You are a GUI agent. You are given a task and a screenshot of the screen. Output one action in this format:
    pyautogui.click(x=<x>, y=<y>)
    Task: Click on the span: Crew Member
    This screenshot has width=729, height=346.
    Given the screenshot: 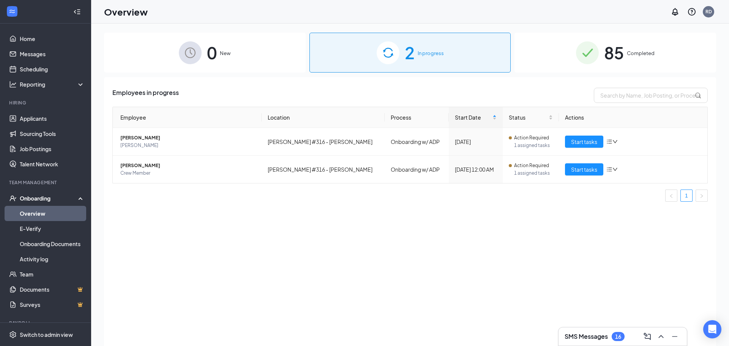 What is the action you would take?
    pyautogui.click(x=188, y=173)
    